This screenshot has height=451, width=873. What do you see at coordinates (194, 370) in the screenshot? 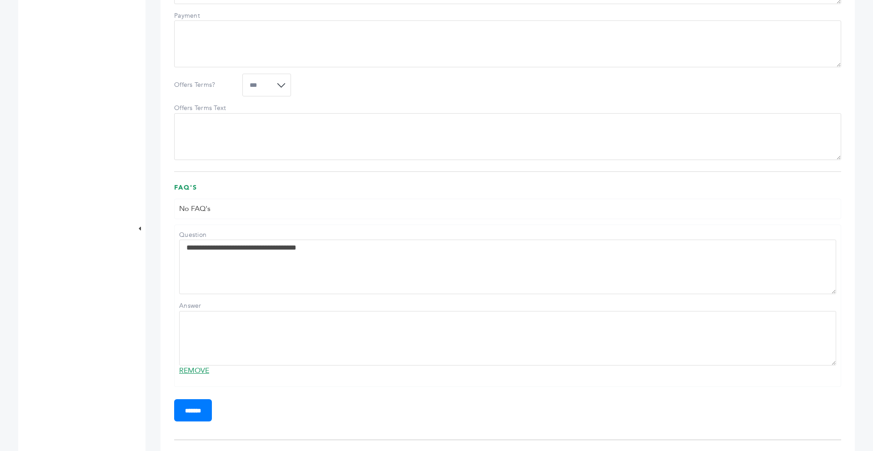
I see `a: REMOVE` at bounding box center [194, 370].